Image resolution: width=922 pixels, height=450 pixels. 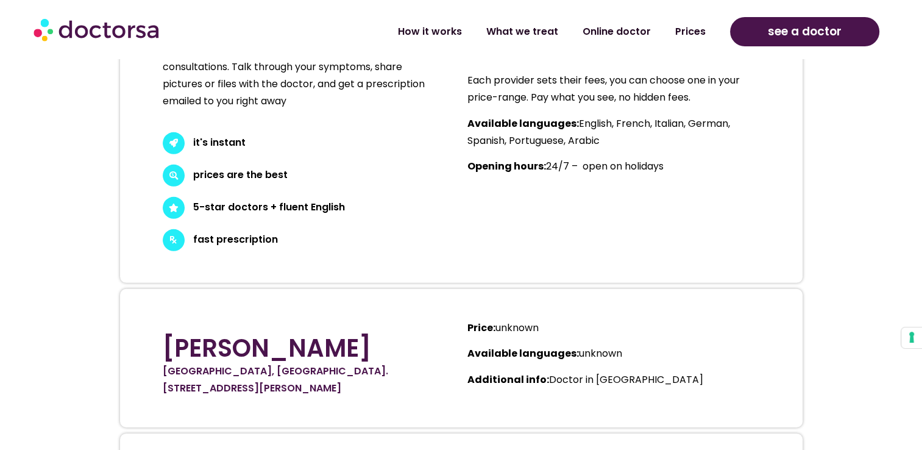 I want to click on p: 24/7 – open on holidays, so click(x=613, y=166).